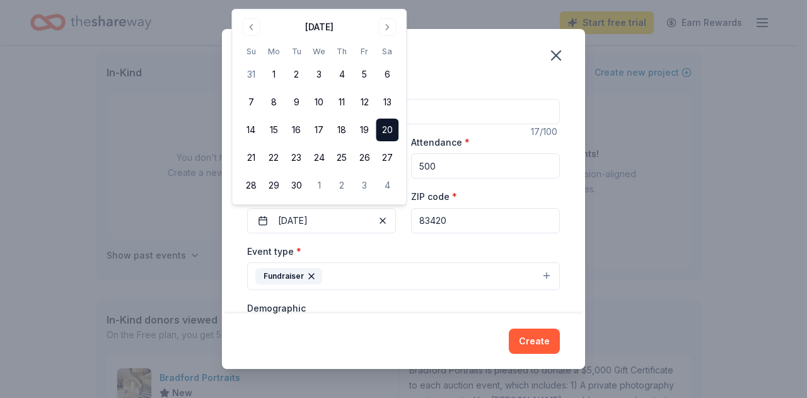 This screenshot has height=398, width=807. I want to click on button: 19, so click(365, 130).